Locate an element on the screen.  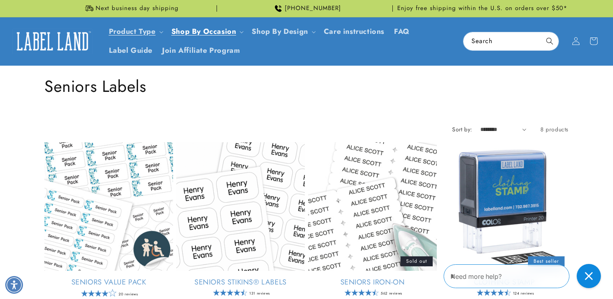
a: Seniors Stikins® Labels is located at coordinates (240, 282).